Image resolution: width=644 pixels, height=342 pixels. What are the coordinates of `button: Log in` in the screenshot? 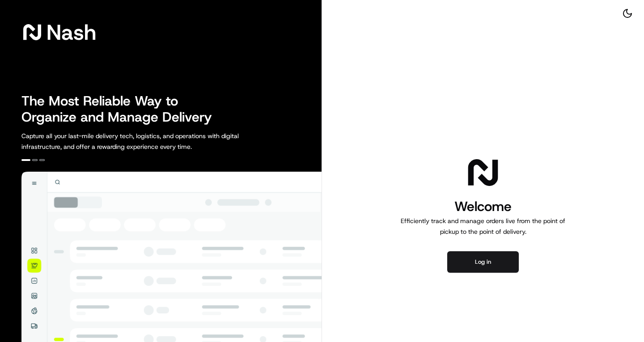 It's located at (483, 262).